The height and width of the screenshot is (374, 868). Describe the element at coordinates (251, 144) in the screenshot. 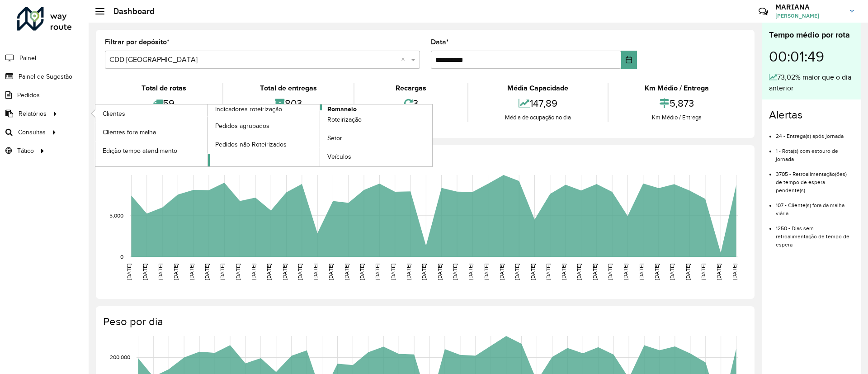

I see `span: Pedidos não Roteirizados` at that location.